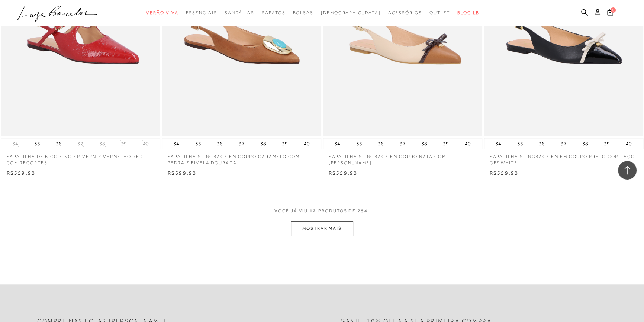 This screenshot has height=322, width=644. I want to click on a: SAPATILHA DE BICO FINO EM VERNIZ VERMELHO RED COM RECORTES, so click(81, 157).